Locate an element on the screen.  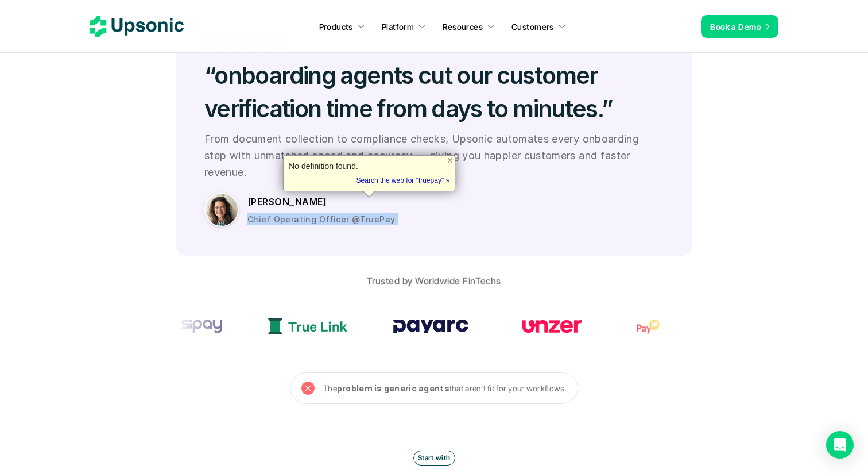
a: Products is located at coordinates (342, 26).